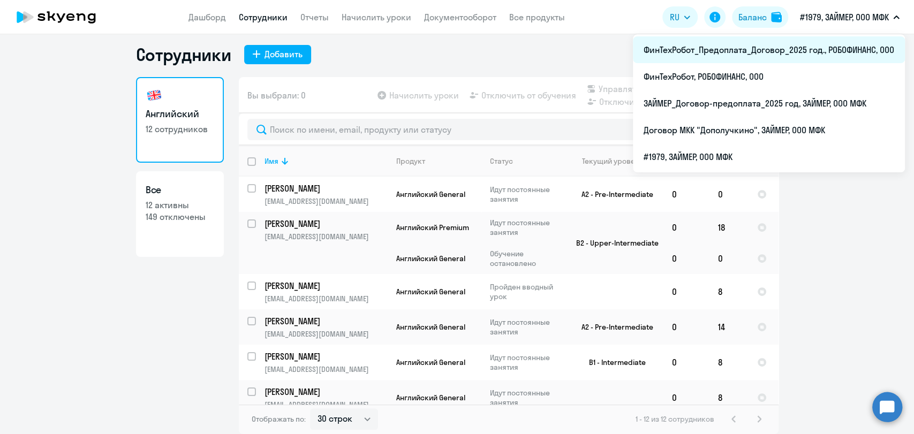 Image resolution: width=914 pixels, height=434 pixels. I want to click on p: Пройден вводный урок, so click(526, 292).